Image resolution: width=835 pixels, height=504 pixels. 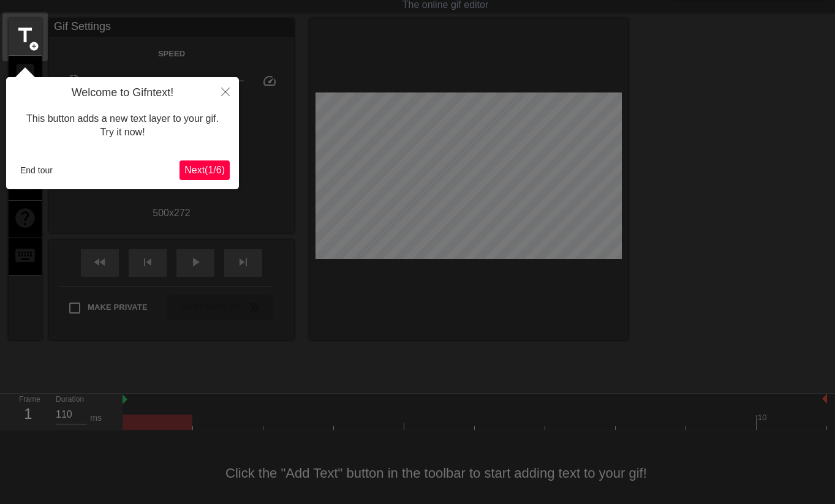 What do you see at coordinates (123, 93) in the screenshot?
I see `h4: Welcome to Gifntext!` at bounding box center [123, 93].